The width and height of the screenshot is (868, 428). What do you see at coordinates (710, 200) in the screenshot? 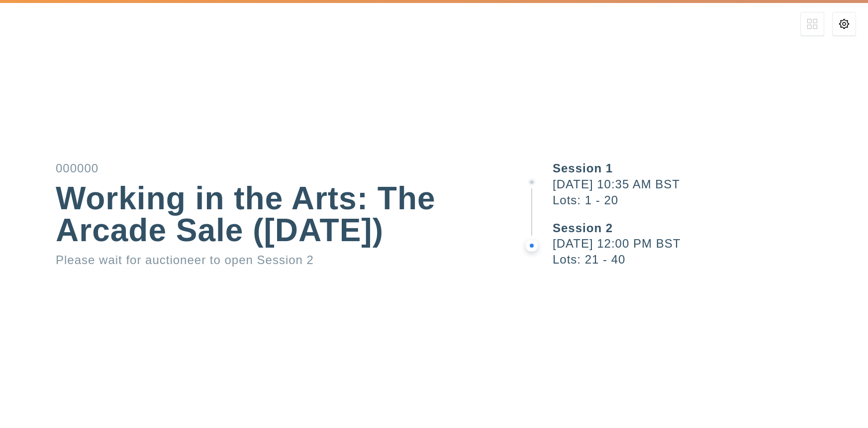
I see `div: Lots: 1 - 20` at bounding box center [710, 200].